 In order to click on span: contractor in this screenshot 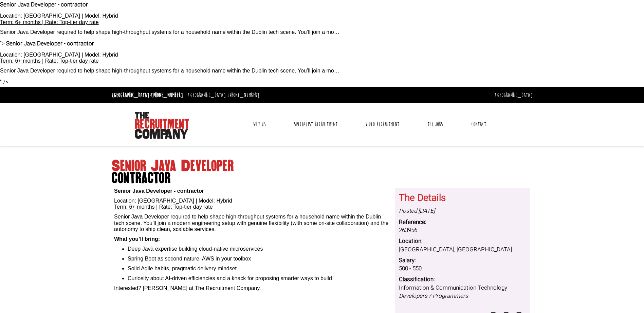, I will do `click(322, 179)`.